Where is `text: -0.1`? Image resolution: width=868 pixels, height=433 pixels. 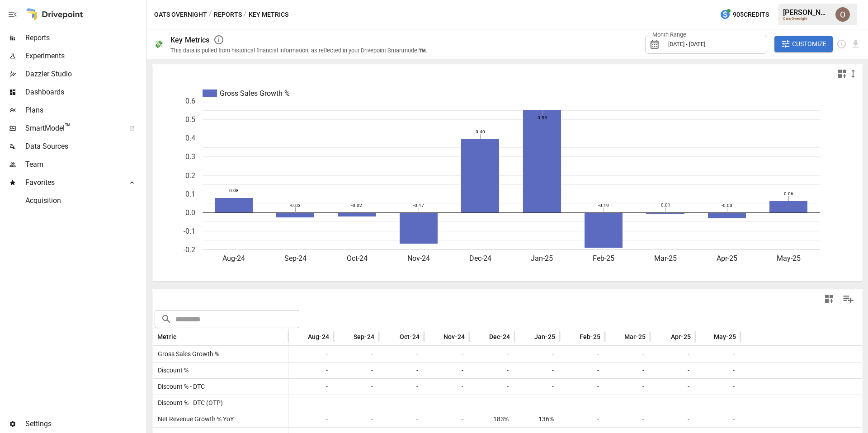 text: -0.1 is located at coordinates (190, 231).